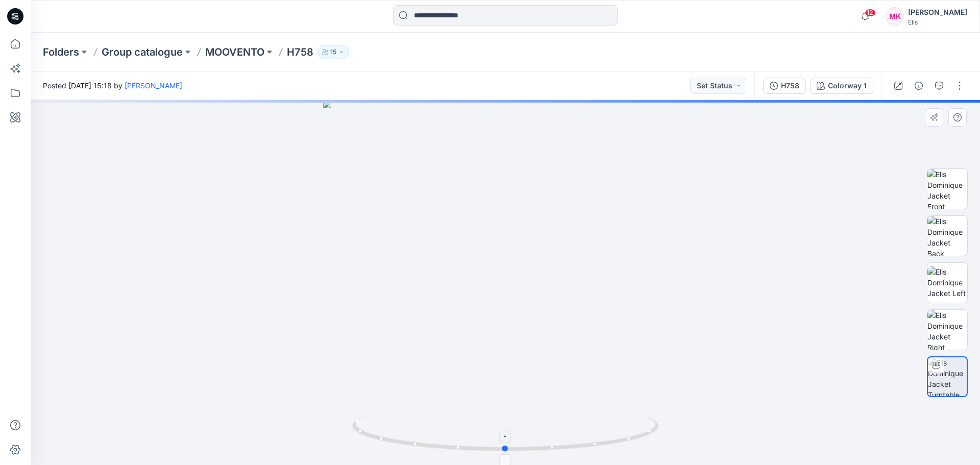 The image size is (980, 465). Describe the element at coordinates (300, 52) in the screenshot. I see `p: H758` at that location.